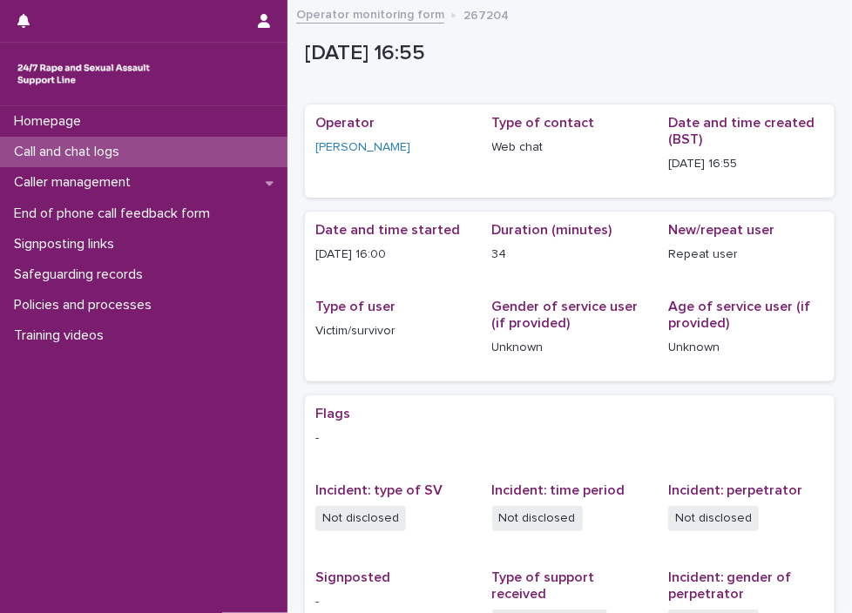 This screenshot has width=852, height=613. What do you see at coordinates (388, 230) in the screenshot?
I see `span: Date and time started` at bounding box center [388, 230].